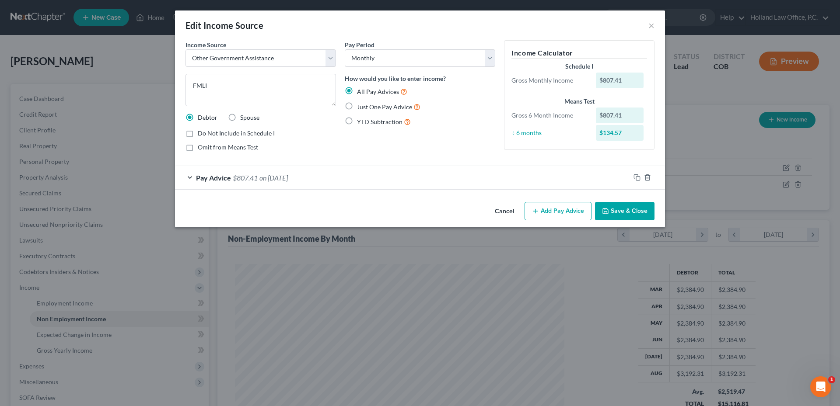  I want to click on span: 1, so click(831, 380).